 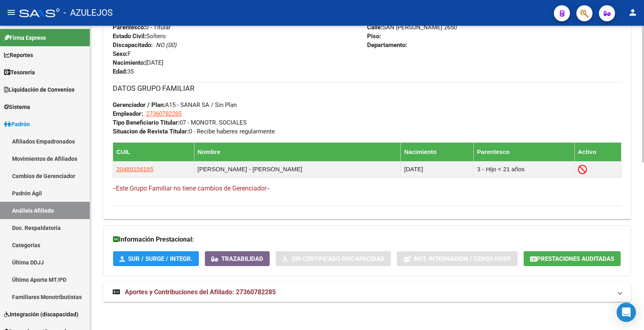 What do you see at coordinates (122, 54) in the screenshot?
I see `span: F` at bounding box center [122, 54].